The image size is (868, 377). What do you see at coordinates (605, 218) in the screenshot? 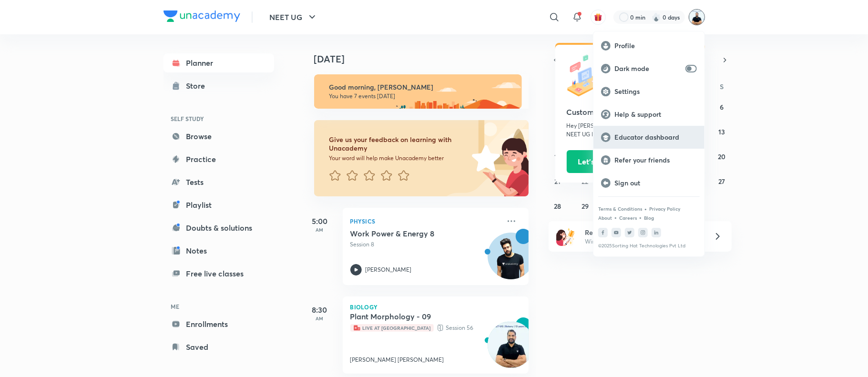
I see `a: About` at bounding box center [605, 218].